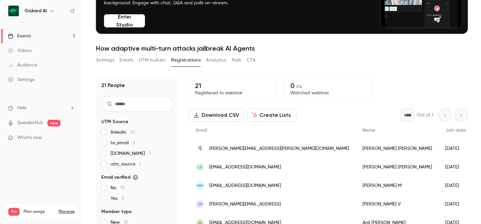 Image resolution: width=481 pixels, height=224 pixels. What do you see at coordinates (117, 212) in the screenshot?
I see `span: Member type` at bounding box center [117, 212].